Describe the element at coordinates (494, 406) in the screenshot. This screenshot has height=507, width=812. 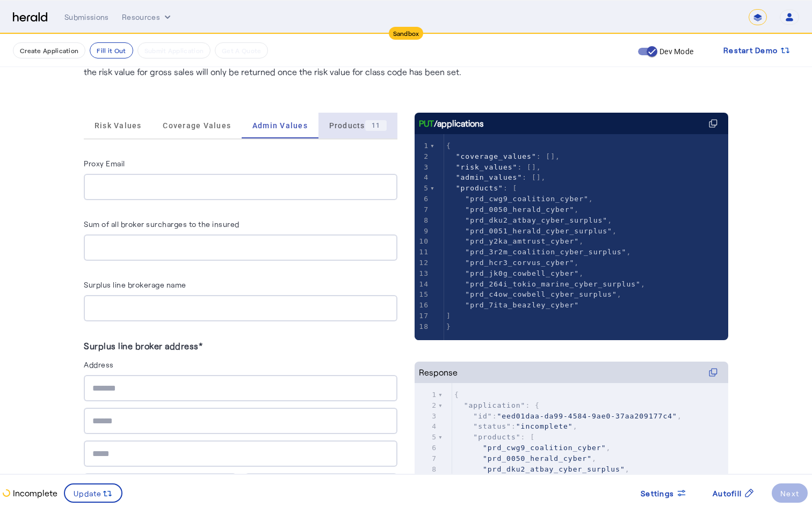
I see `span: "application"` at that location.